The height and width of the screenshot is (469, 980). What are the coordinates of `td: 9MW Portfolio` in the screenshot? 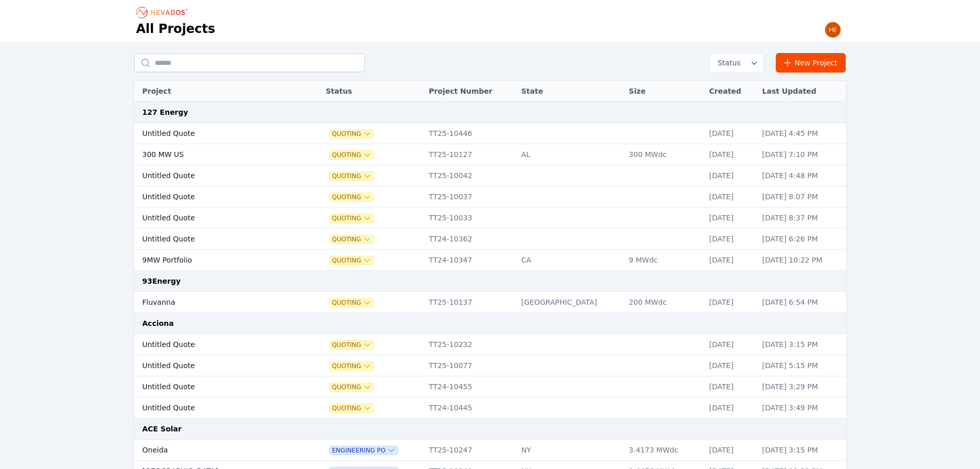 It's located at (214, 260).